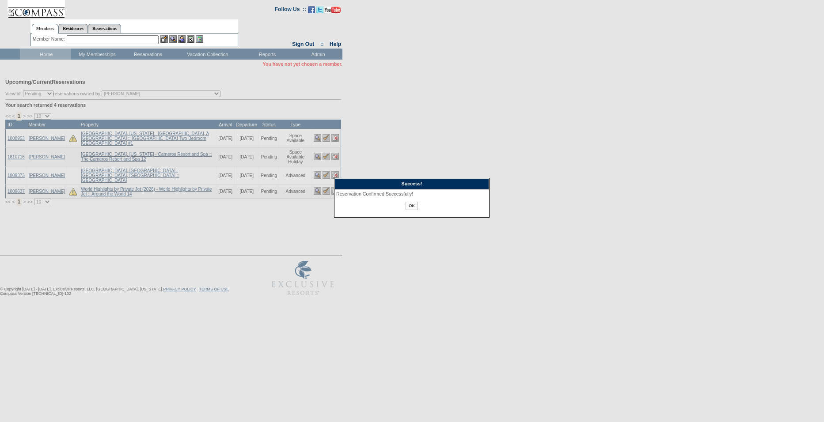 Image resolution: width=824 pixels, height=422 pixels. I want to click on img: Impersonate, so click(182, 39).